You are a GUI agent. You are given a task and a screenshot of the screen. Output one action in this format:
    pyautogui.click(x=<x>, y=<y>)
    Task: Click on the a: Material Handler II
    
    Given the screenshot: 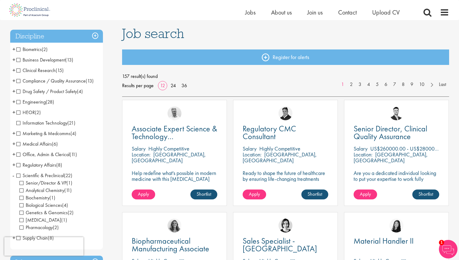 What is the action you would take?
    pyautogui.click(x=396, y=241)
    